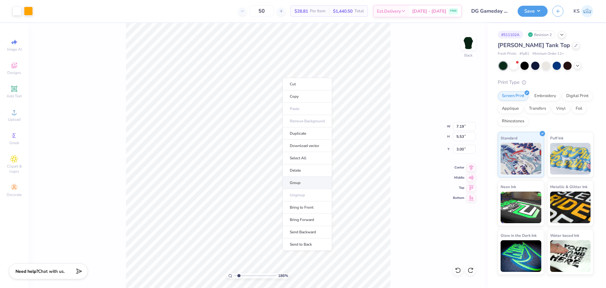  Describe the element at coordinates (521, 256) in the screenshot. I see `img: Glow in the Dark Ink` at that location.